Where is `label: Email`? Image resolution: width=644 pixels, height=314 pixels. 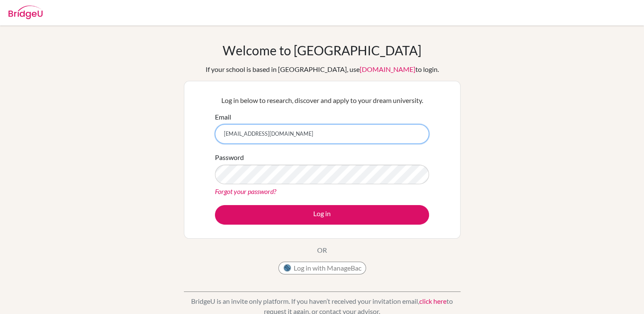
label: Email is located at coordinates (223, 117).